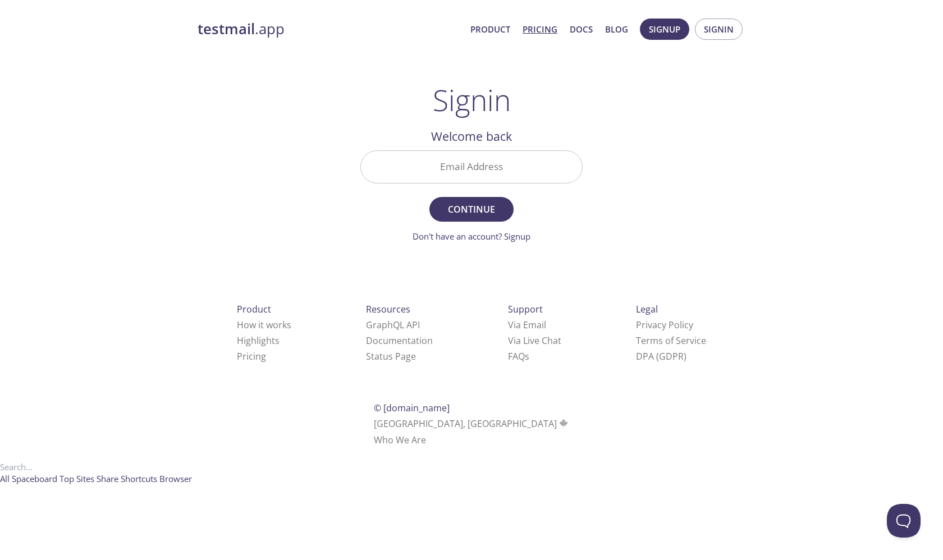 This screenshot has height=560, width=943. Describe the element at coordinates (139, 479) in the screenshot. I see `span: Shortcuts` at that location.